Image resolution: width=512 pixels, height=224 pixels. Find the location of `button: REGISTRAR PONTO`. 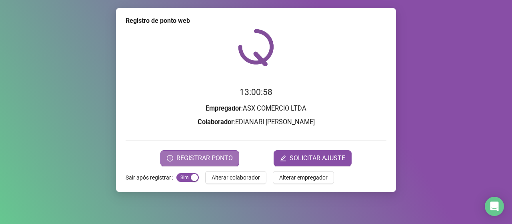

button: REGISTRAR PONTO is located at coordinates (200, 158).